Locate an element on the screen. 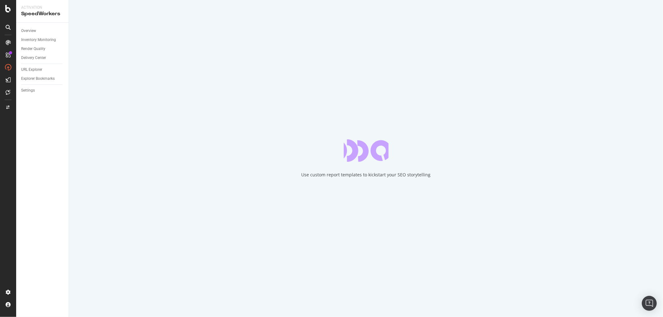 This screenshot has width=663, height=317. div: Settings is located at coordinates (28, 90).